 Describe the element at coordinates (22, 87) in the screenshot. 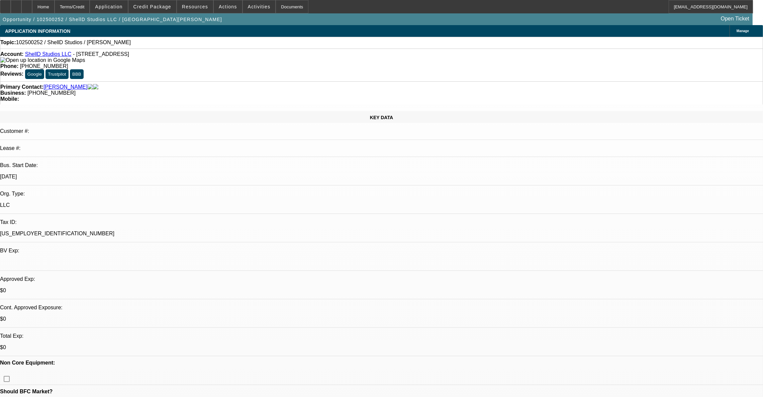

I see `strong: Primary Contact:` at that location.